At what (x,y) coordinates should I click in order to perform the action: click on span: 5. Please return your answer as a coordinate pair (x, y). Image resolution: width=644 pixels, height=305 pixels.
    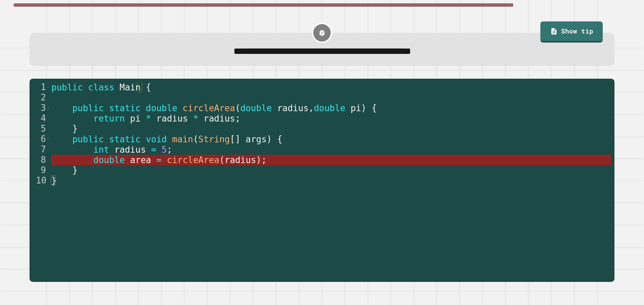
    Looking at the image, I should click on (165, 150).